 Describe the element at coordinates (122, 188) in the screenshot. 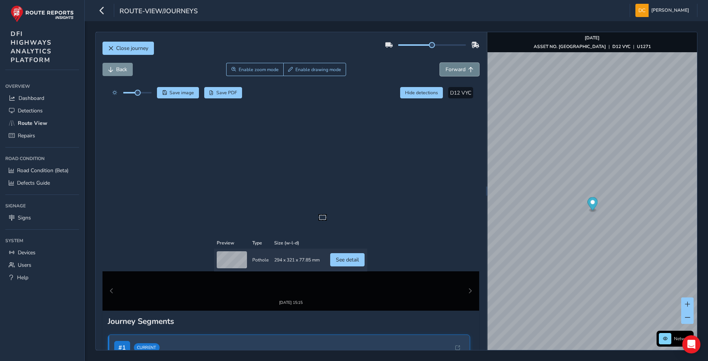

I see `span: # 1` at that location.